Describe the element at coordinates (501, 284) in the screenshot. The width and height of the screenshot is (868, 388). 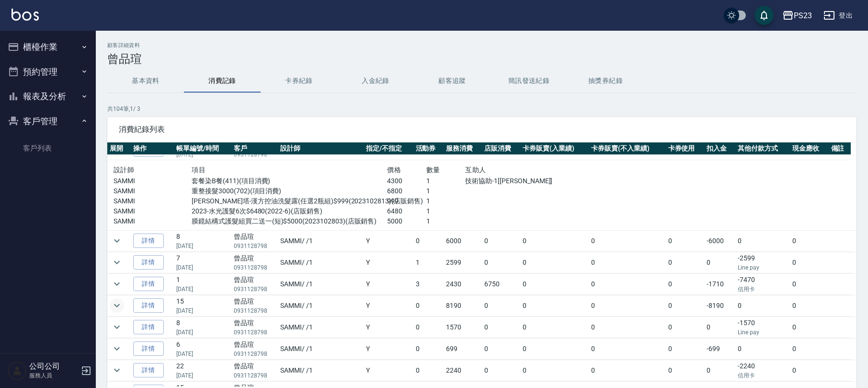
I see `td: 6750` at that location.